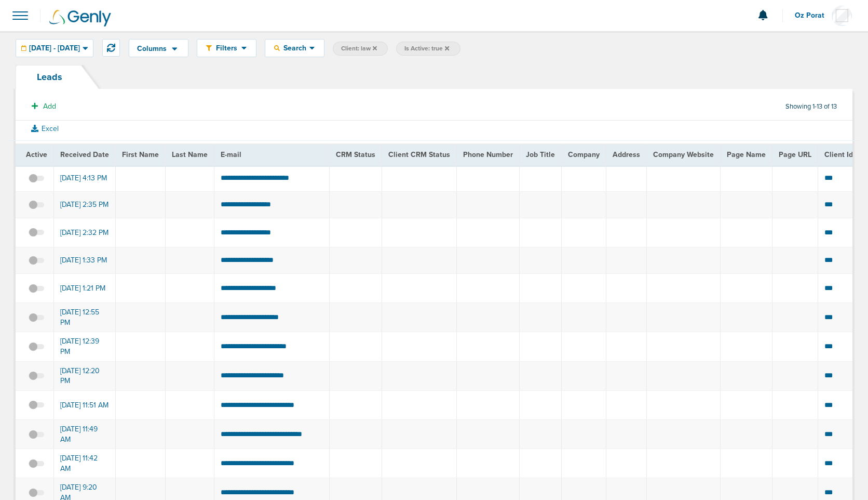  I want to click on span: CRM Status, so click(356, 154).